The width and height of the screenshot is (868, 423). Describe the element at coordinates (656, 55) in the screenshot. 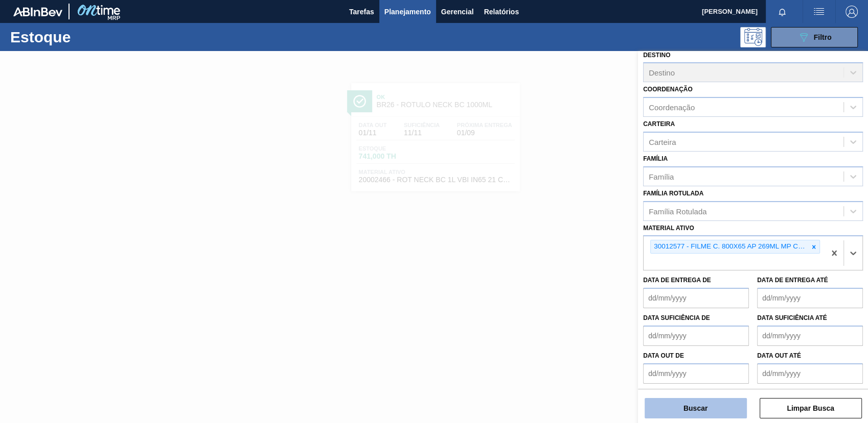

I see `label: Destino` at that location.